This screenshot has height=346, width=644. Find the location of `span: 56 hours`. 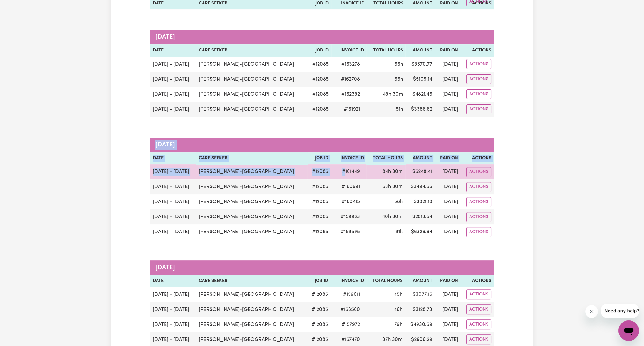

span: 56 hours is located at coordinates (398, 65).